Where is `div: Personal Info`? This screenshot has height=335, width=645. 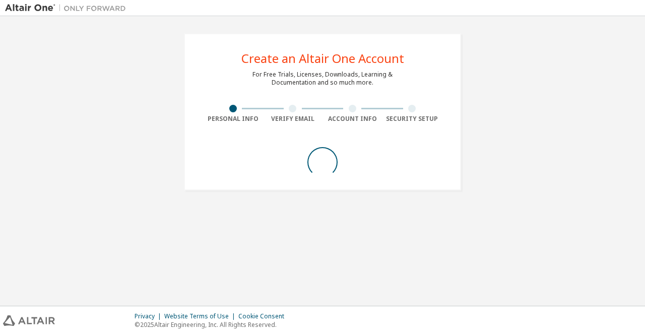 div: Personal Info is located at coordinates (233, 119).